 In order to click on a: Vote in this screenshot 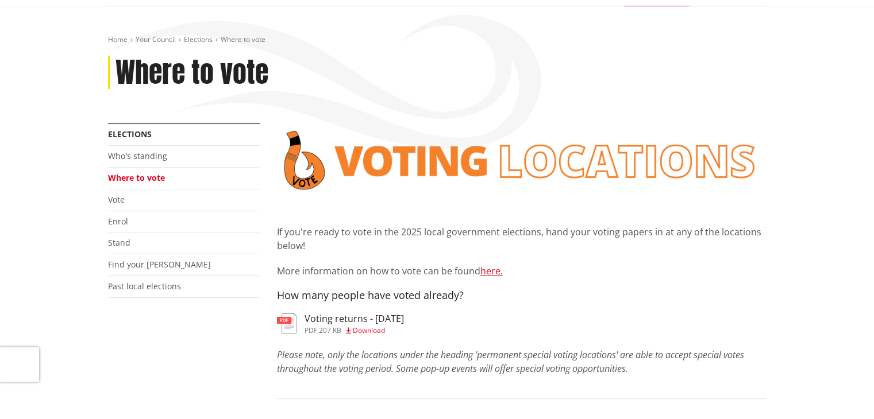, I will do `click(116, 199)`.